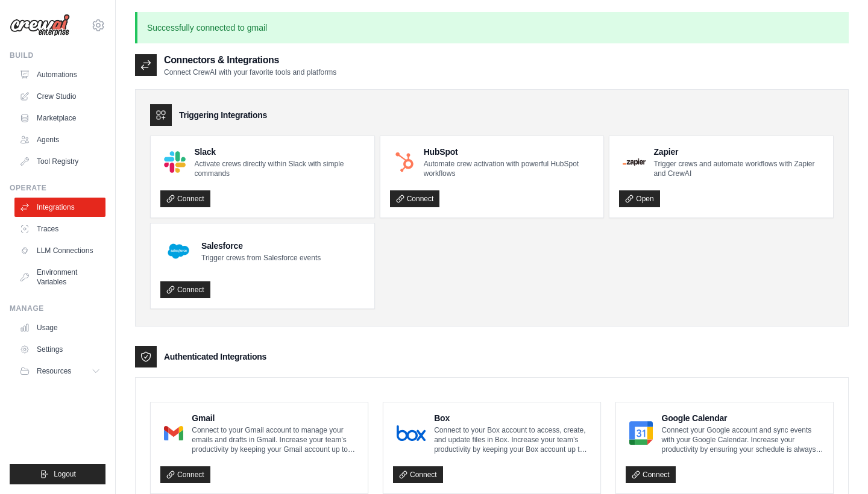  What do you see at coordinates (60, 349) in the screenshot?
I see `a: Settings` at bounding box center [60, 349].